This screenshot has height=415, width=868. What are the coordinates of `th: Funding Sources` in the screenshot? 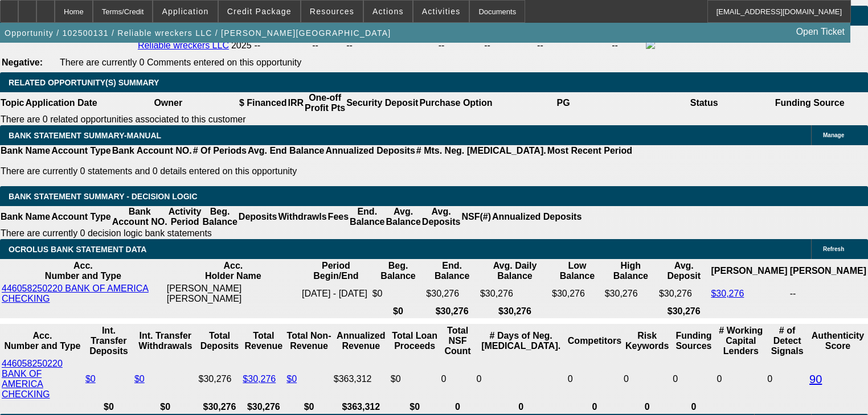 It's located at (693, 341).